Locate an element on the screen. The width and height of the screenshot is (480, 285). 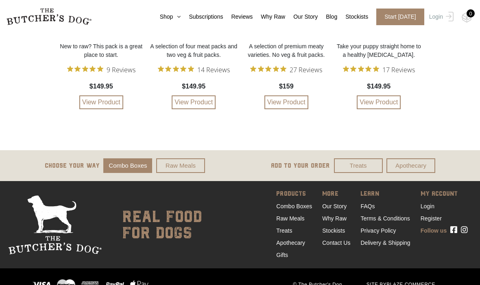
img: TBD_Cart-Empty.png is located at coordinates (466, 17).